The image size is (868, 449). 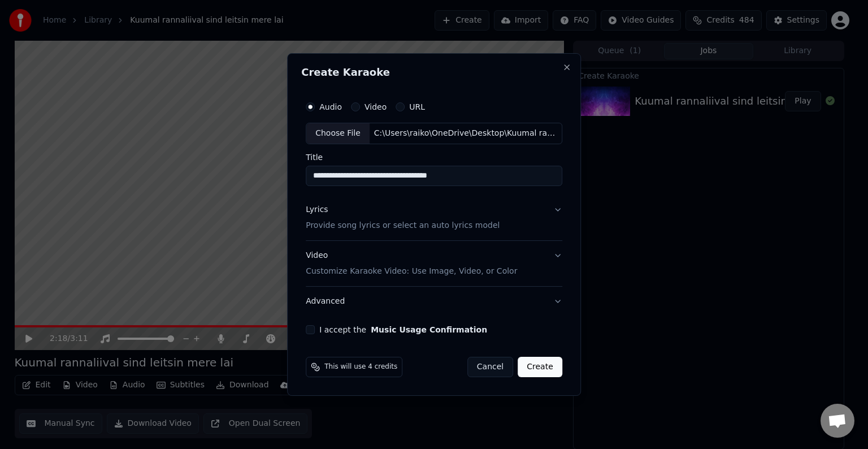 I want to click on span: This will use 4 credits, so click(x=361, y=367).